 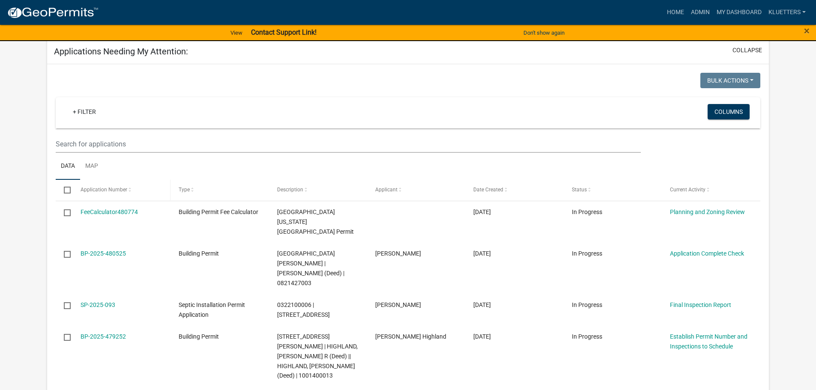 What do you see at coordinates (84, 112) in the screenshot?
I see `a: + Filter` at bounding box center [84, 112].